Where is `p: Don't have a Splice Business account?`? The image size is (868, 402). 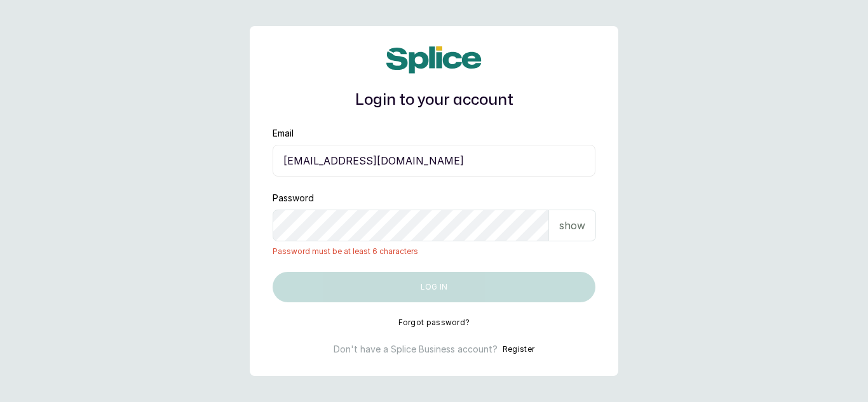 p: Don't have a Splice Business account? is located at coordinates (416, 349).